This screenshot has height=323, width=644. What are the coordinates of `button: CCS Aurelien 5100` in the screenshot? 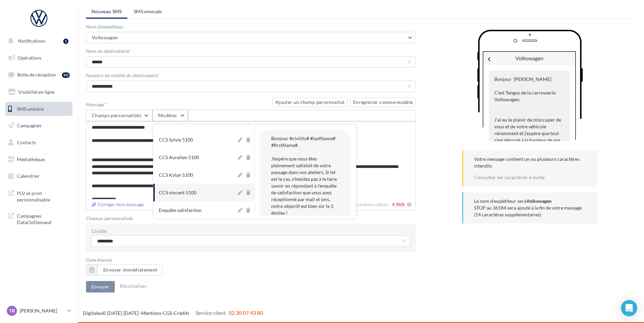 It's located at (193, 157).